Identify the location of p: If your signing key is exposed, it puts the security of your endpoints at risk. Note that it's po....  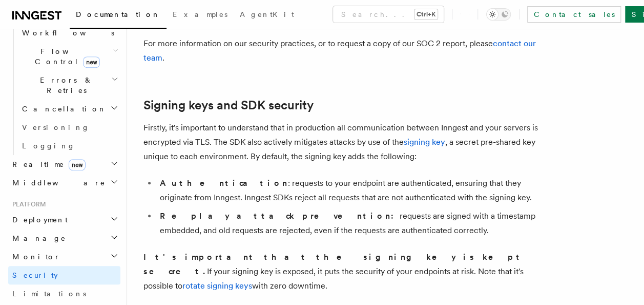
(349, 271).